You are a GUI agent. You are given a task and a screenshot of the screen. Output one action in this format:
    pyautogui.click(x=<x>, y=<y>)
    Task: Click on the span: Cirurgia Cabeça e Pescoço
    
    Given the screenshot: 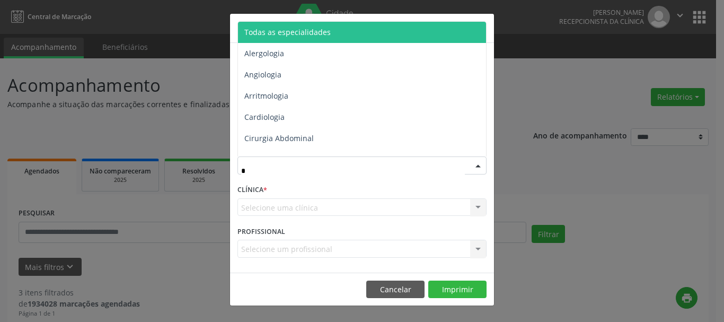 What is the action you would take?
    pyautogui.click(x=291, y=159)
    